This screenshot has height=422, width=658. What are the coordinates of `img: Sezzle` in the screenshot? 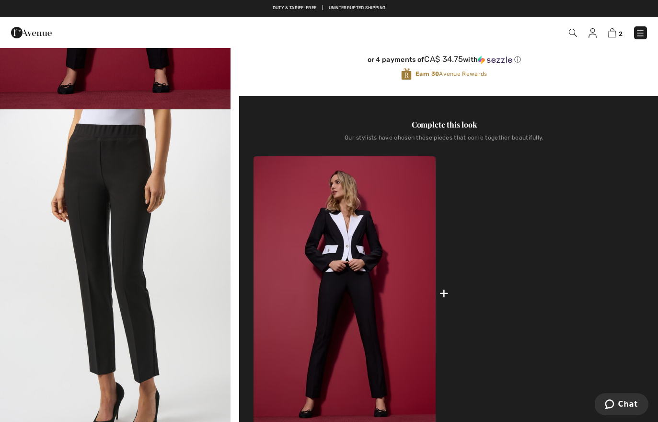 It's located at (495, 60).